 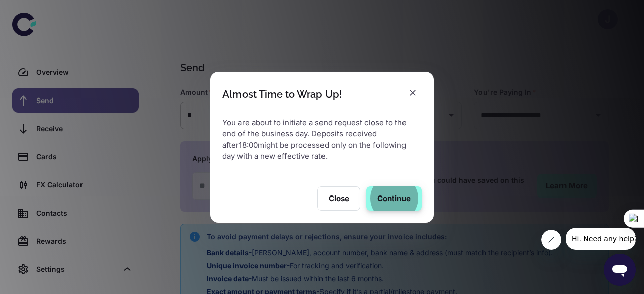 What do you see at coordinates (282, 94) in the screenshot?
I see `div: Almost Time to Wrap Up!` at bounding box center [282, 94].